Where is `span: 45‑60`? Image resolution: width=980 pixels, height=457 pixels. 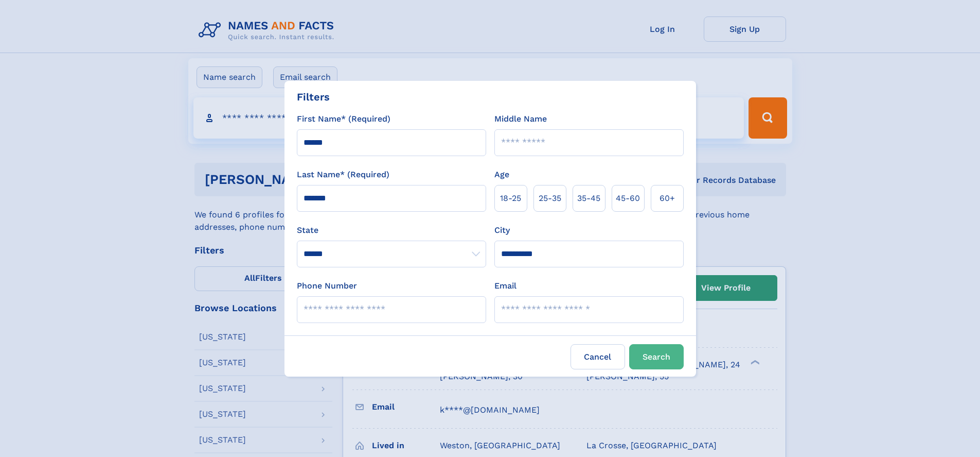 span: 45‑60 is located at coordinates (627, 198).